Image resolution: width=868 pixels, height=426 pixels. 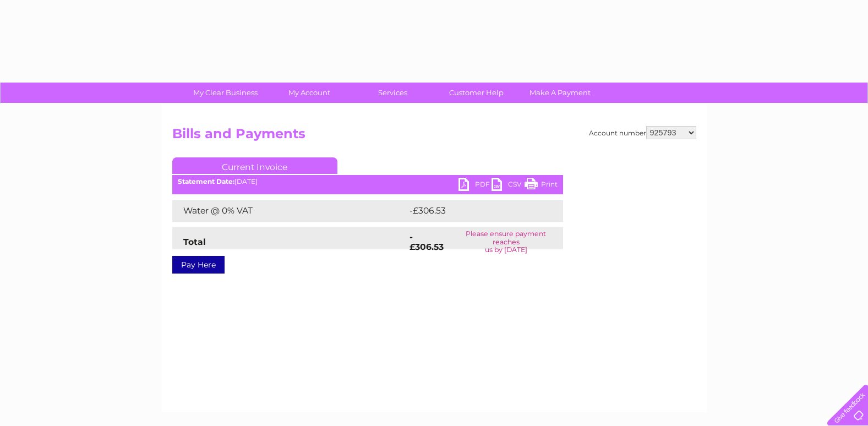 What do you see at coordinates (508, 186) in the screenshot?
I see `a: CSV` at bounding box center [508, 186].